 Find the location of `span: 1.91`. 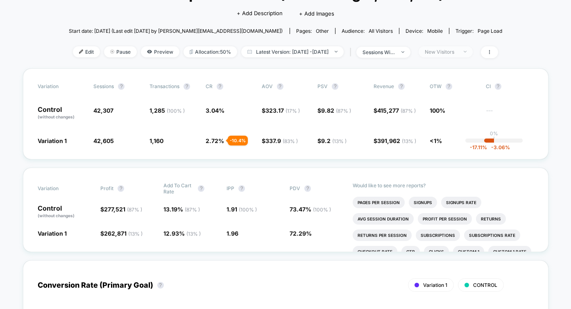

span: 1.91 is located at coordinates (242, 209).